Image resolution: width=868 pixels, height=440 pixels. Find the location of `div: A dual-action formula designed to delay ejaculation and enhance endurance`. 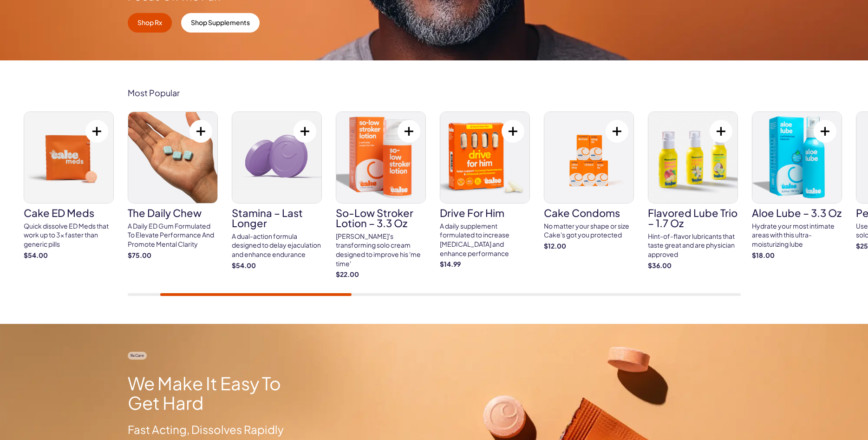

div: A dual-action formula designed to delay ejaculation and enhance endurance is located at coordinates (277, 245).